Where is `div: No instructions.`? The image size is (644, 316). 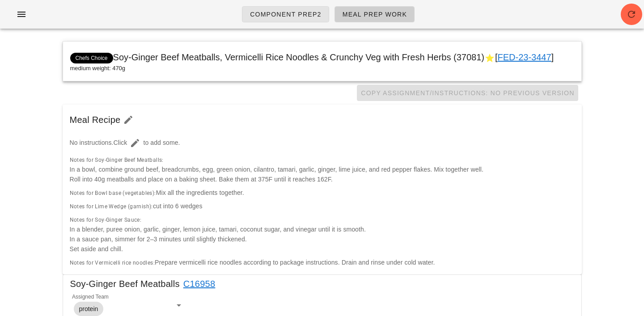
div: No instructions. is located at coordinates (322, 143).